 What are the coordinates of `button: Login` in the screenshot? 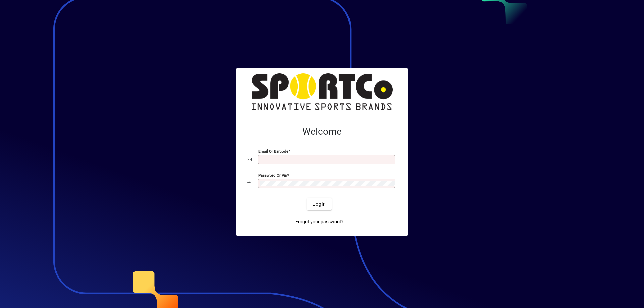 It's located at (319, 204).